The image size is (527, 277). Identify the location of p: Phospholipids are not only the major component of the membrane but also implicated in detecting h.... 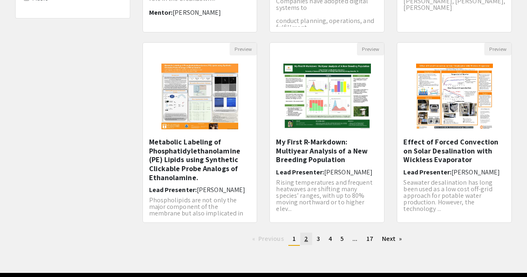
(200, 214).